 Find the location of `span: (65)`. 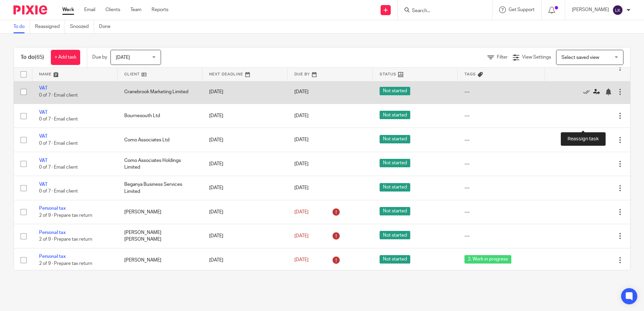

span: (65) is located at coordinates (40, 57).